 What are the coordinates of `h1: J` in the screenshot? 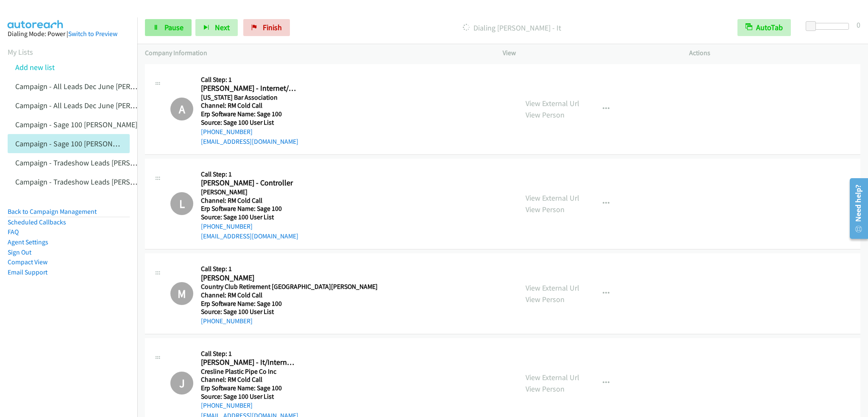 It's located at (182, 383).